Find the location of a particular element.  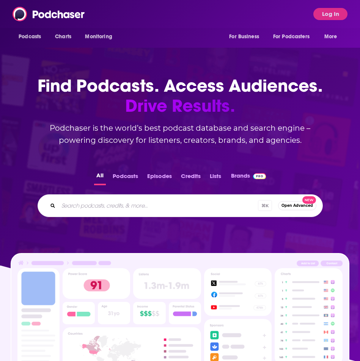

img: Podcast Socials is located at coordinates (238, 292).